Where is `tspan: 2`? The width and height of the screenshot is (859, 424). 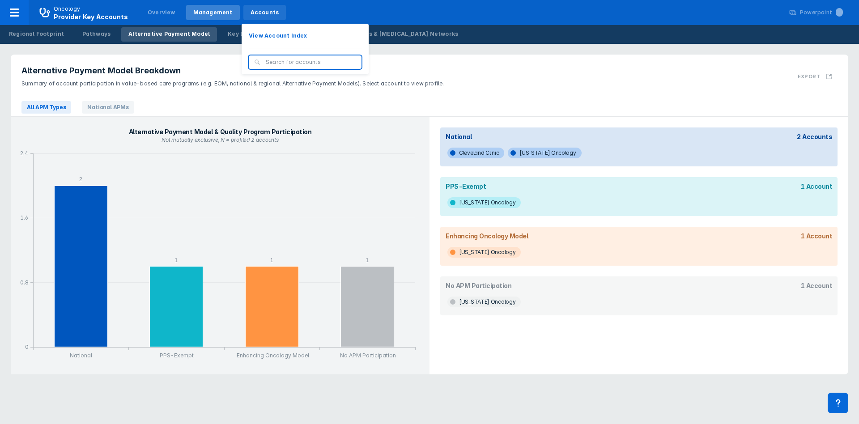 tspan: 2 is located at coordinates (81, 179).